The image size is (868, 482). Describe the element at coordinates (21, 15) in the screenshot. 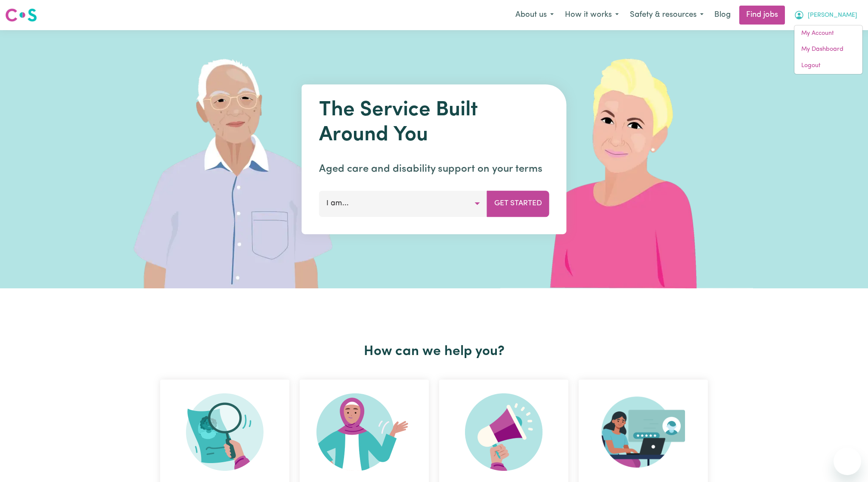

I see `img: Careseekers logo` at that location.